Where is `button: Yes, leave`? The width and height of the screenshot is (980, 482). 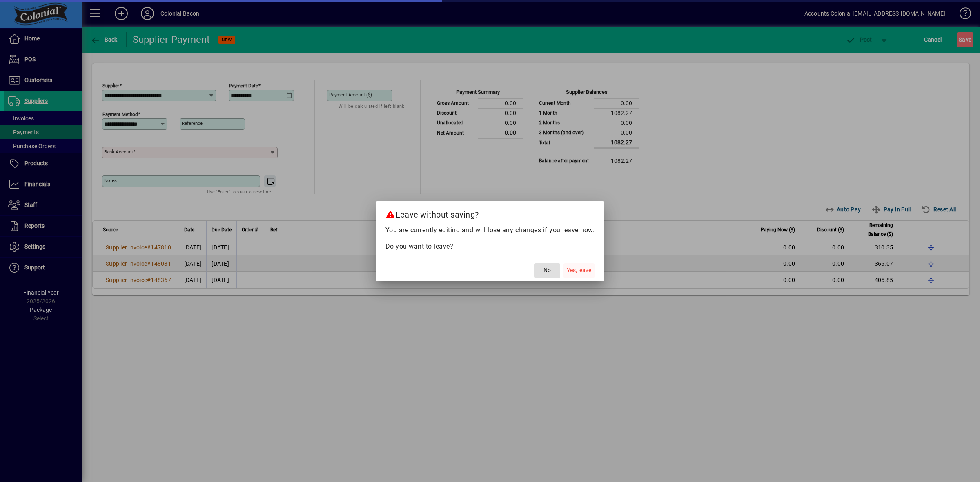
button: Yes, leave is located at coordinates (579, 271).